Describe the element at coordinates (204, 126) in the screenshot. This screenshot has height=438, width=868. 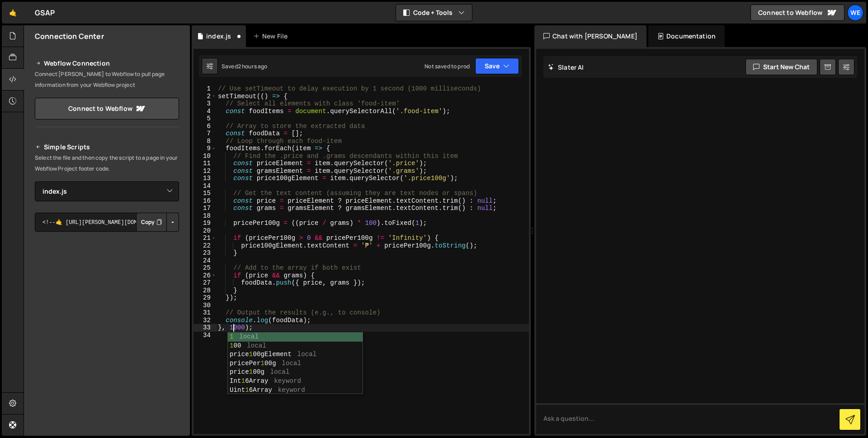
I see `div: 6` at that location.